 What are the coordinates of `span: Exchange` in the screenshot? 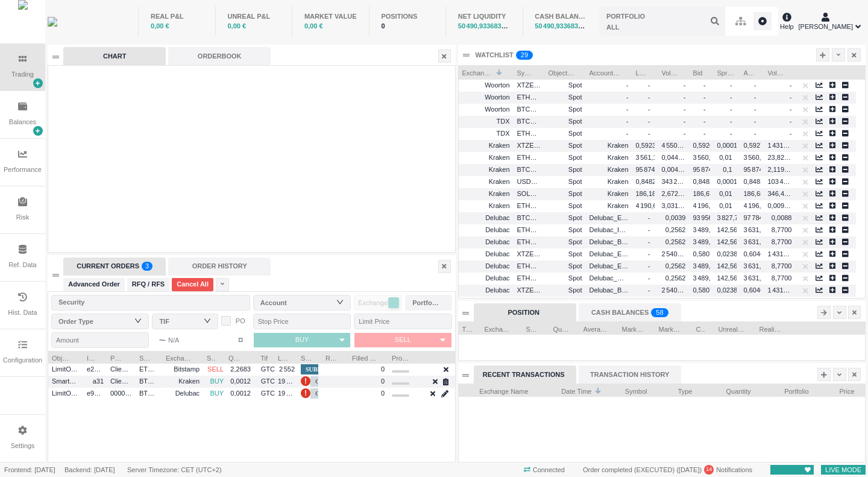 It's located at (373, 302).